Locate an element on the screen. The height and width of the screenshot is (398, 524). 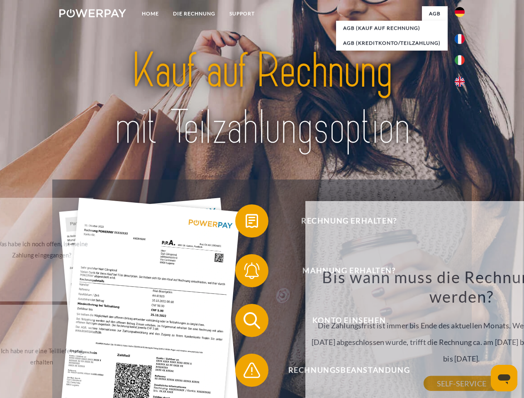
img: fr is located at coordinates (460, 39).